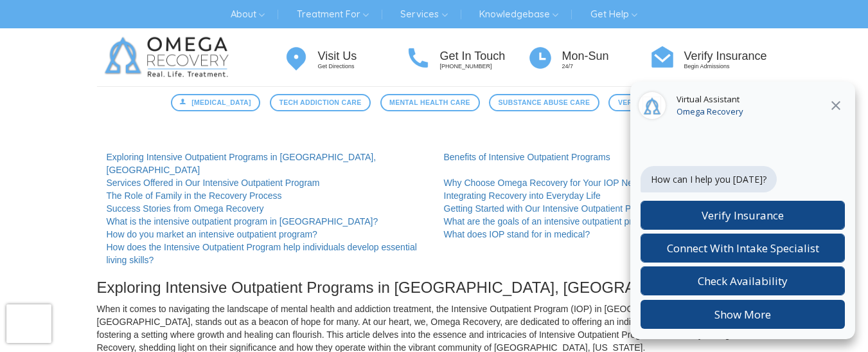 The width and height of the screenshot is (868, 352). What do you see at coordinates (517, 234) in the screenshot?
I see `a: What does IOP stand for in medical?` at bounding box center [517, 234].